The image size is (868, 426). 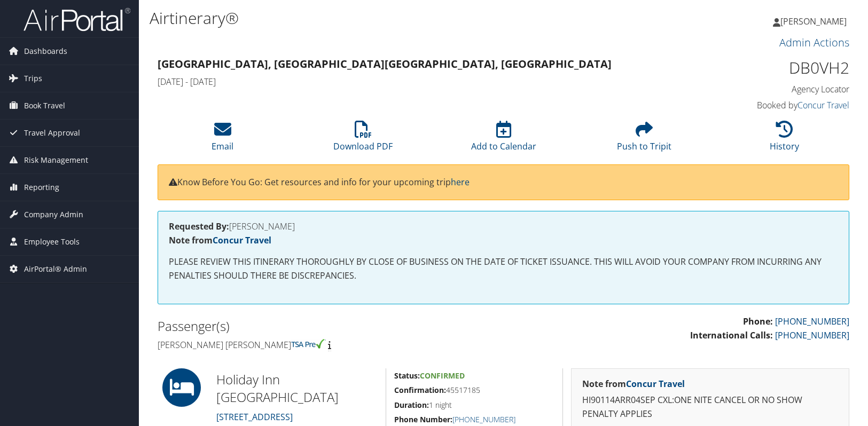 I want to click on h4: Booked by, so click(x=769, y=105).